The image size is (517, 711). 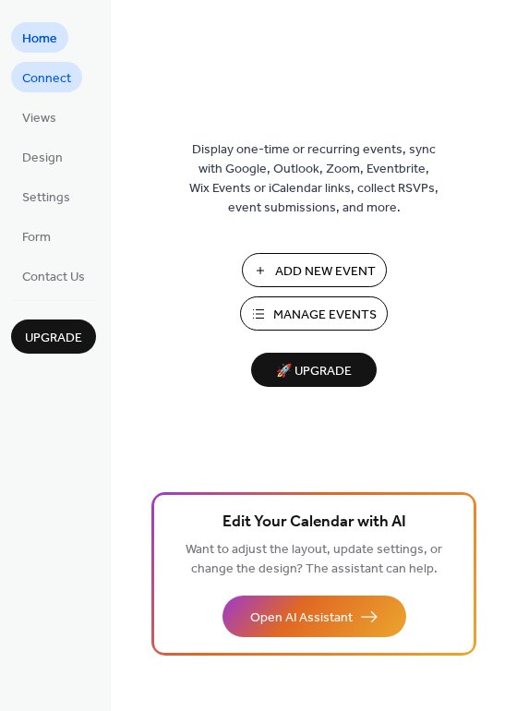 What do you see at coordinates (36, 237) in the screenshot?
I see `span: Form` at bounding box center [36, 237].